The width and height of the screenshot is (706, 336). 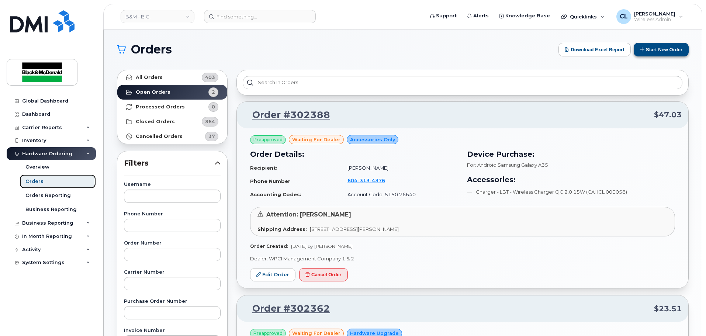 I want to click on a: Start New Order, so click(x=661, y=49).